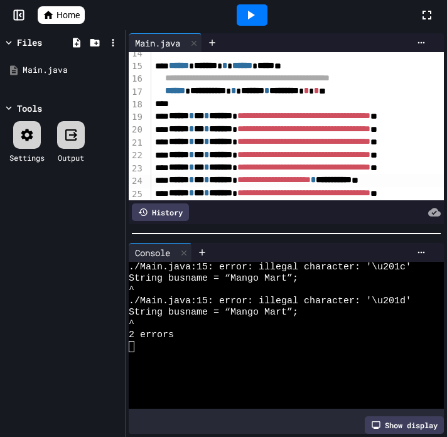 The width and height of the screenshot is (447, 437). Describe the element at coordinates (224, 420) in the screenshot. I see `div: JOURNAL` at that location.